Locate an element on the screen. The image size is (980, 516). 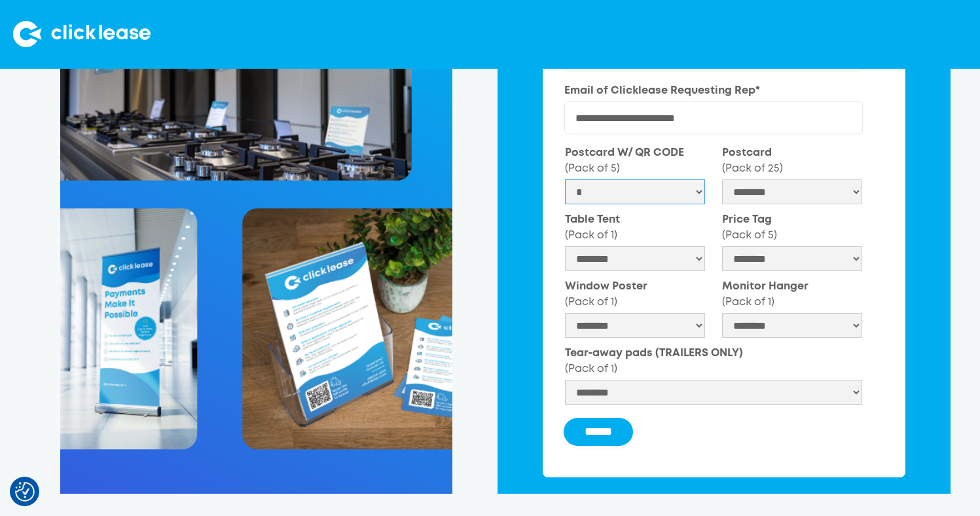
label: Table Tent is located at coordinates (635, 228).